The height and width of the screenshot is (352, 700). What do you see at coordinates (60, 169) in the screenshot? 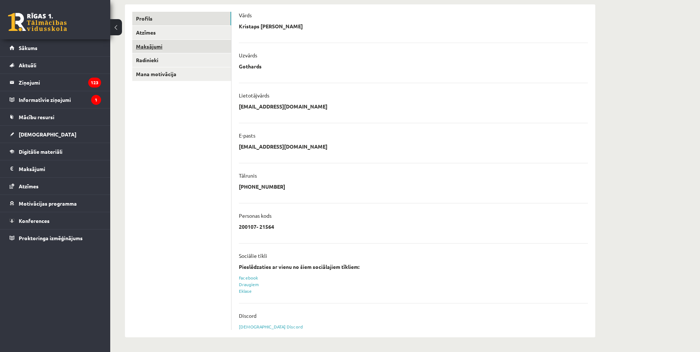
I see `legend: Maksājumi` at bounding box center [60, 169].